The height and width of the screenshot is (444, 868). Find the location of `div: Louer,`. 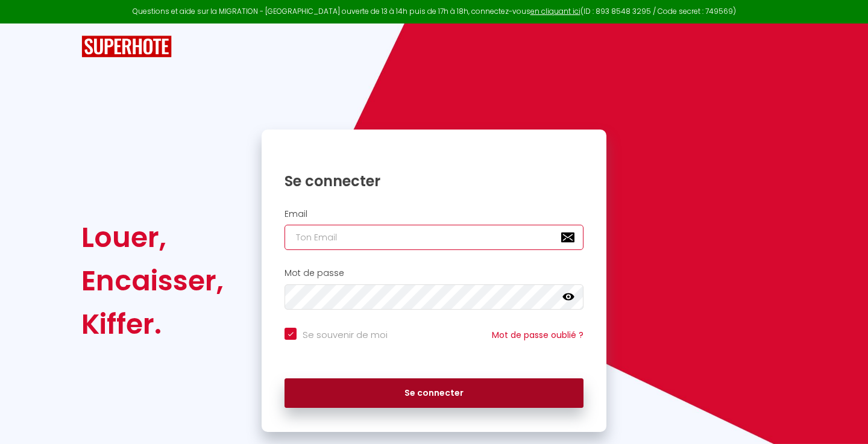

div: Louer, is located at coordinates (152, 237).